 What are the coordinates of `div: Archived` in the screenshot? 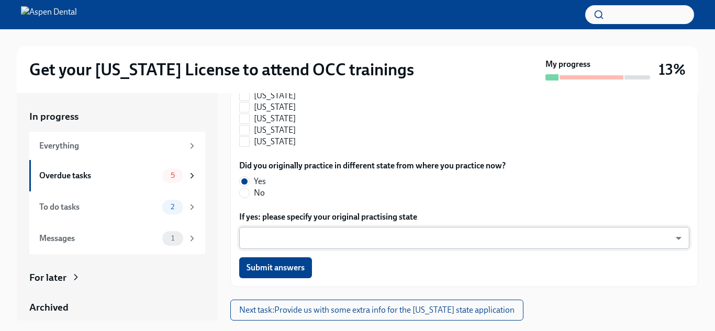 It's located at (117, 308).